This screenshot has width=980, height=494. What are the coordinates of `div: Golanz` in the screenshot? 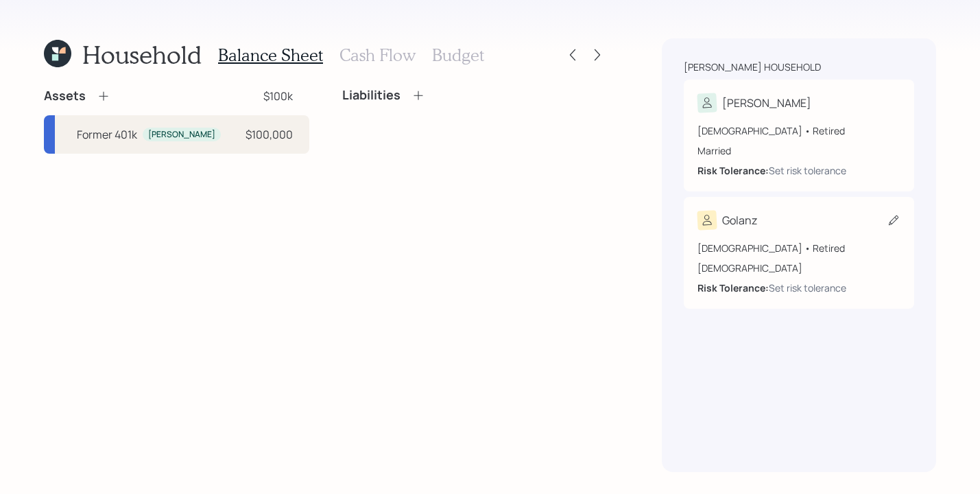 It's located at (739, 220).